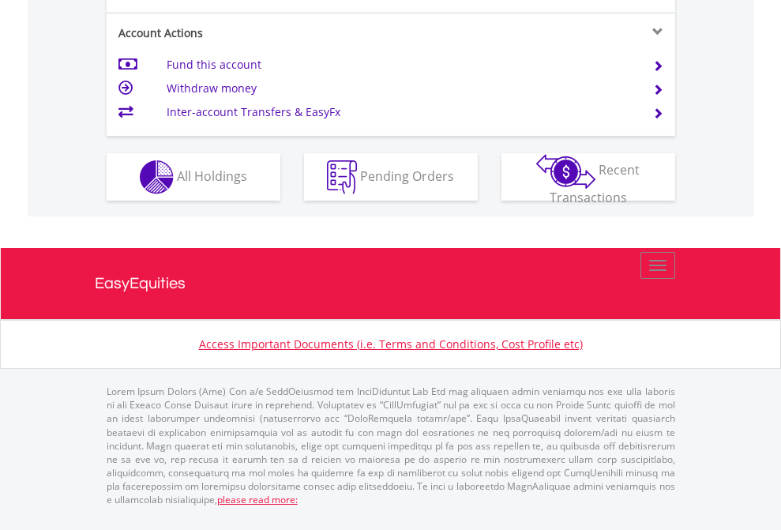 The width and height of the screenshot is (781, 530). What do you see at coordinates (391, 445) in the screenshot?
I see `p: Lorem Ipsum Dolors (Ame) Con a/e SeddOeiusmod tem InciDiduntut Lab Etd mag aliquaen admin veniamq...` at bounding box center [391, 445].